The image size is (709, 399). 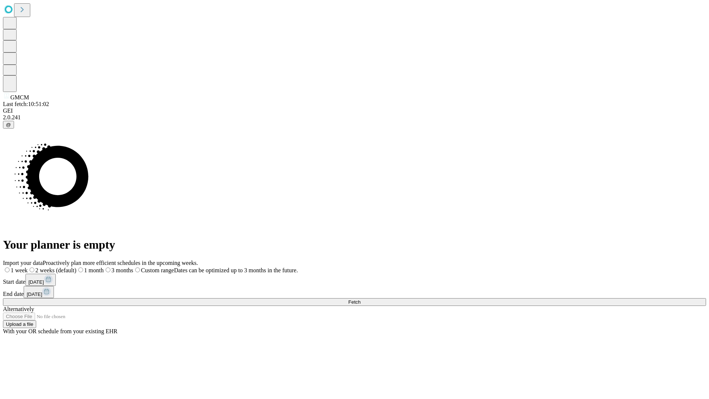 I want to click on span: Import your data, so click(x=23, y=262).